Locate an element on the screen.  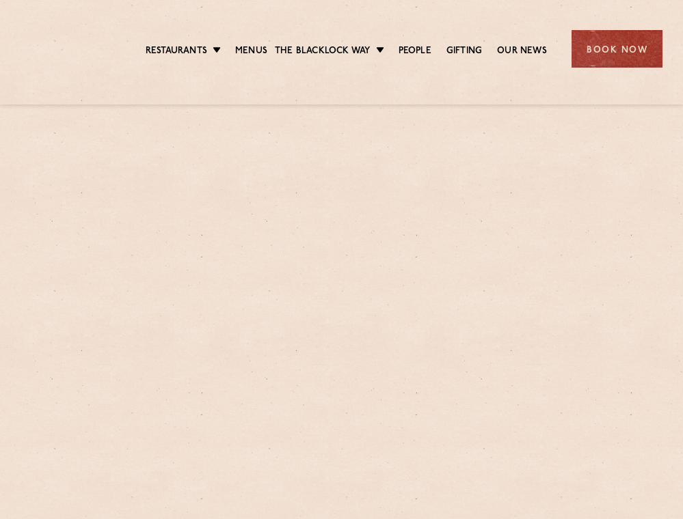
img: svg%3E is located at coordinates (74, 49).